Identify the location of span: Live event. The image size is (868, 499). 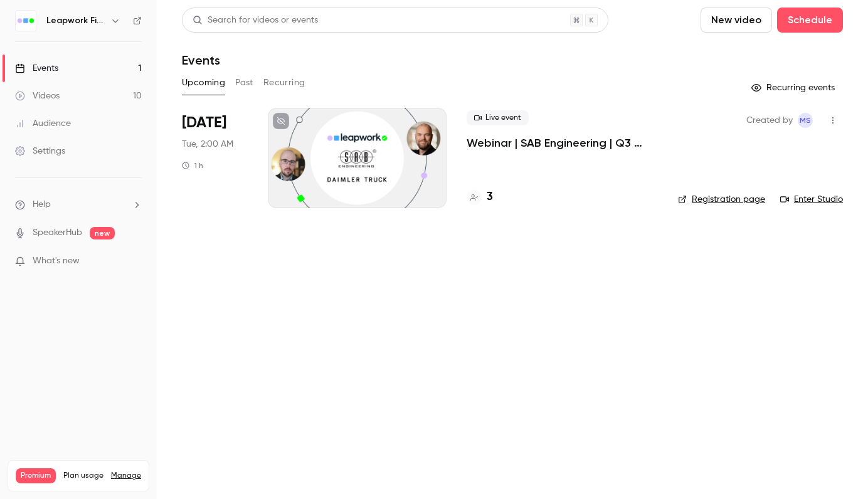
(498, 118).